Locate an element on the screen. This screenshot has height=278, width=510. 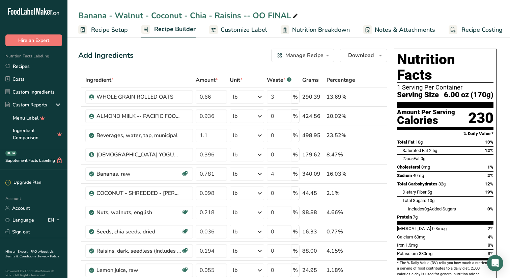
div: WHOLE GRAIN ROLLED OATS is located at coordinates (139, 97).